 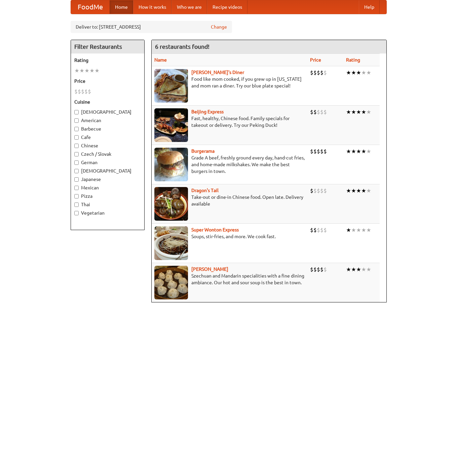 I want to click on a: Who we are, so click(x=189, y=7).